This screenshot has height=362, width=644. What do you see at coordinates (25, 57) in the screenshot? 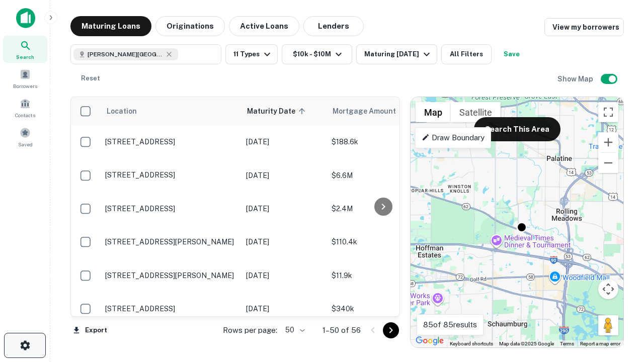
I see `span: Search` at bounding box center [25, 57].